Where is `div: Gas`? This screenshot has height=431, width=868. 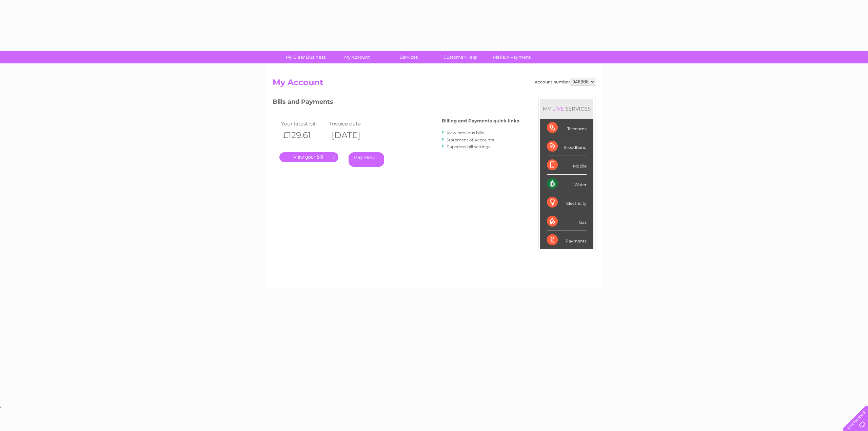 div: Gas is located at coordinates (567, 221).